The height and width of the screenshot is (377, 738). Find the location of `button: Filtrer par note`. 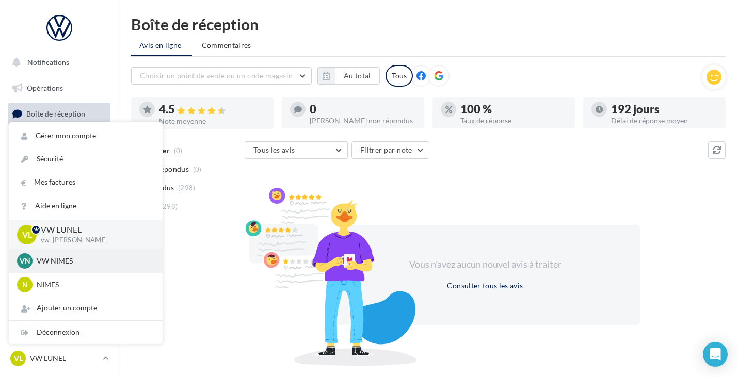

button: Filtrer par note is located at coordinates (390, 150).